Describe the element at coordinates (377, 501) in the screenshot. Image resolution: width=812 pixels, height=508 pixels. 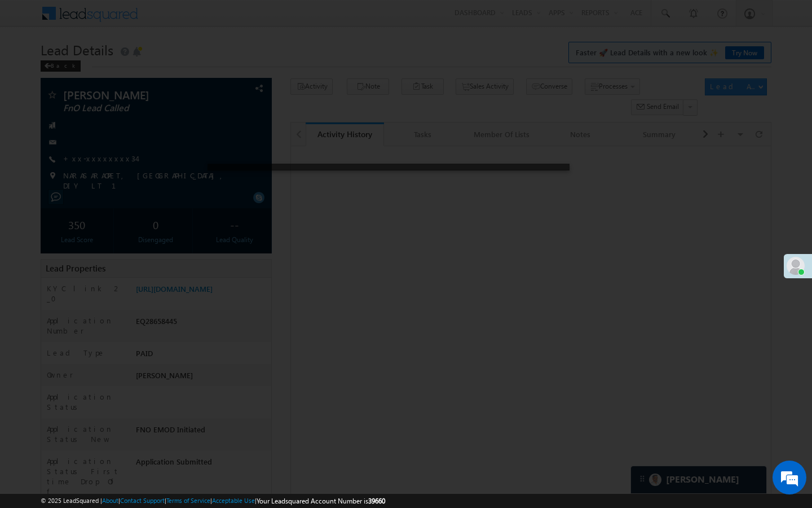
I see `span: 39660` at that location.